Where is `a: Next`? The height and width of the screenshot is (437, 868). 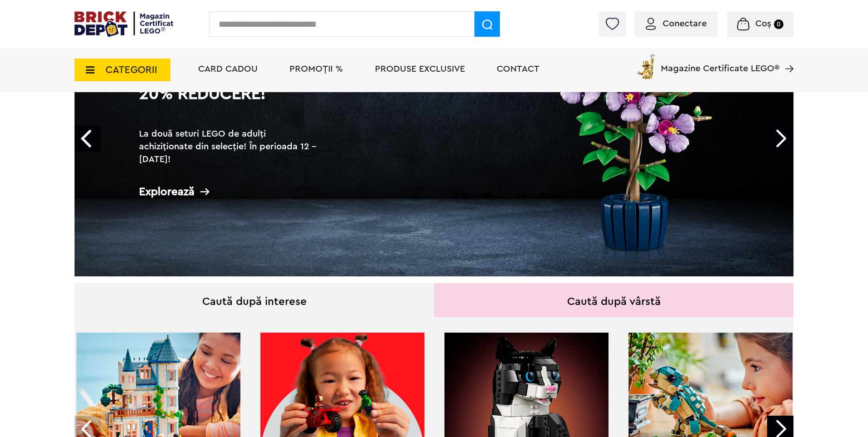 a: Next is located at coordinates (781, 138).